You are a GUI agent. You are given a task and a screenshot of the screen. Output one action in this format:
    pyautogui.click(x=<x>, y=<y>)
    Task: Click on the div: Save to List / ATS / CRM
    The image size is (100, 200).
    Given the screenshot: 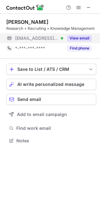 What is the action you would take?
    pyautogui.click(x=51, y=69)
    